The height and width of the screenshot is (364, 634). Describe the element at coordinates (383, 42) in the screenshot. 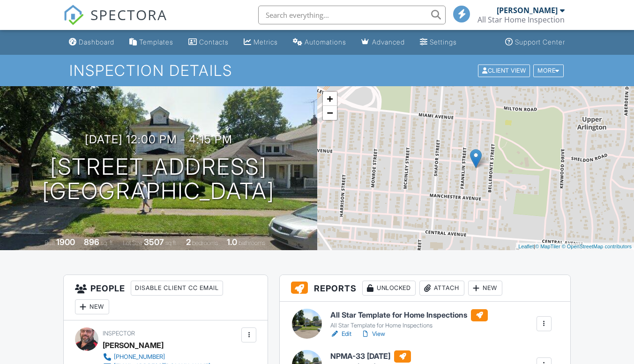

I see `a: Advanced` at that location.